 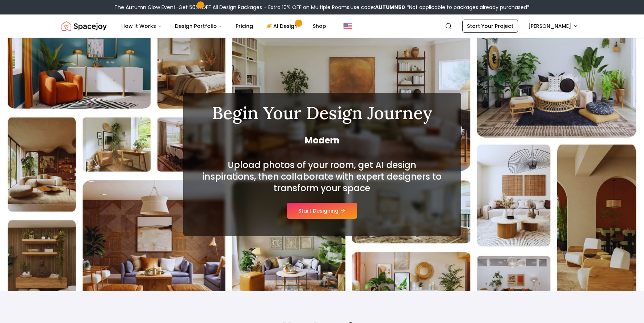 I want to click on span: *Not applicable to packages already purchased*, so click(x=468, y=7).